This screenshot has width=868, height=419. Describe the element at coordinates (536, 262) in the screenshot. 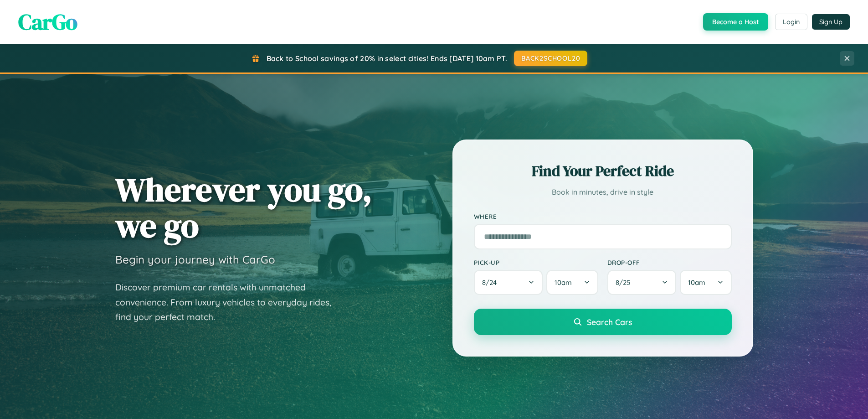

I see `label: Pick-up` at that location.